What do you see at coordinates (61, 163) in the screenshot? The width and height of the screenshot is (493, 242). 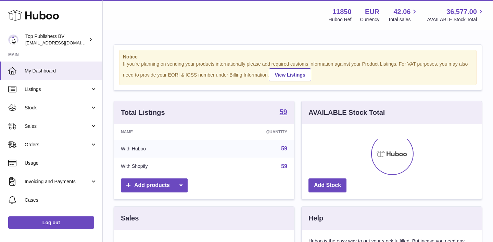 I see `span: Usage` at bounding box center [61, 163].